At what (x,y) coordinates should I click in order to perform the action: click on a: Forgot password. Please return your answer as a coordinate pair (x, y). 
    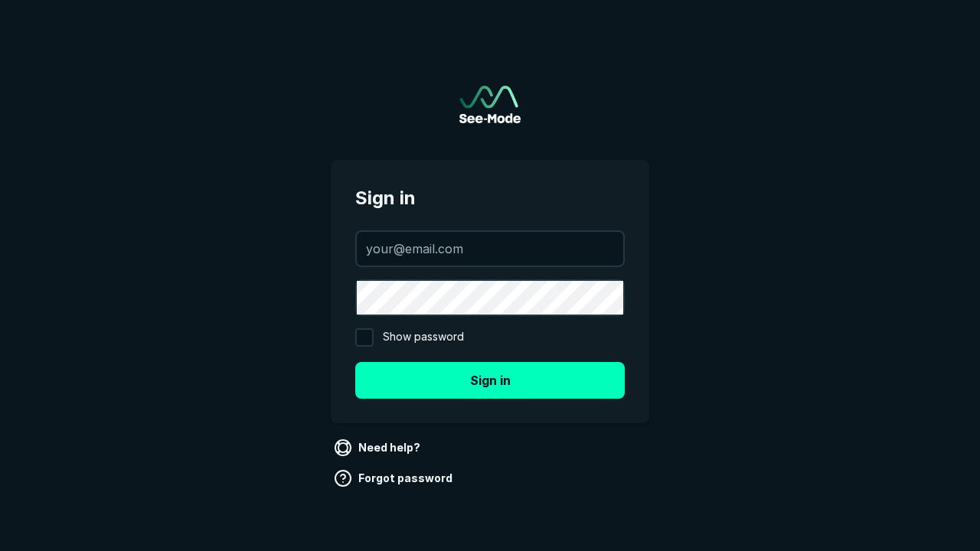
    Looking at the image, I should click on (394, 478).